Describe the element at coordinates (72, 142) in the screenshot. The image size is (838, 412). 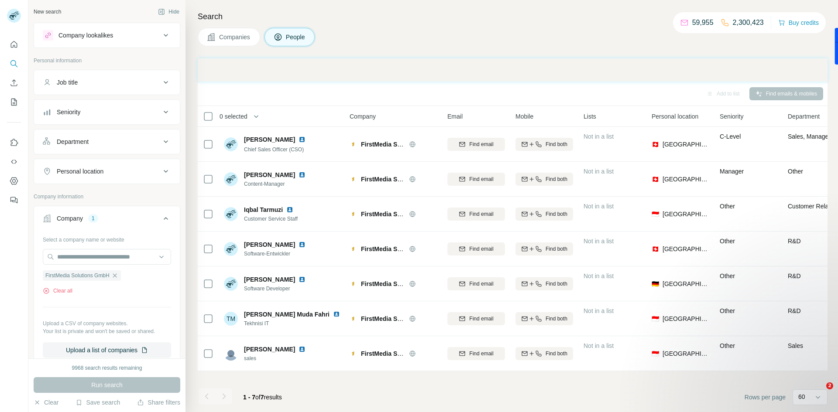
I see `div: Department` at that location.